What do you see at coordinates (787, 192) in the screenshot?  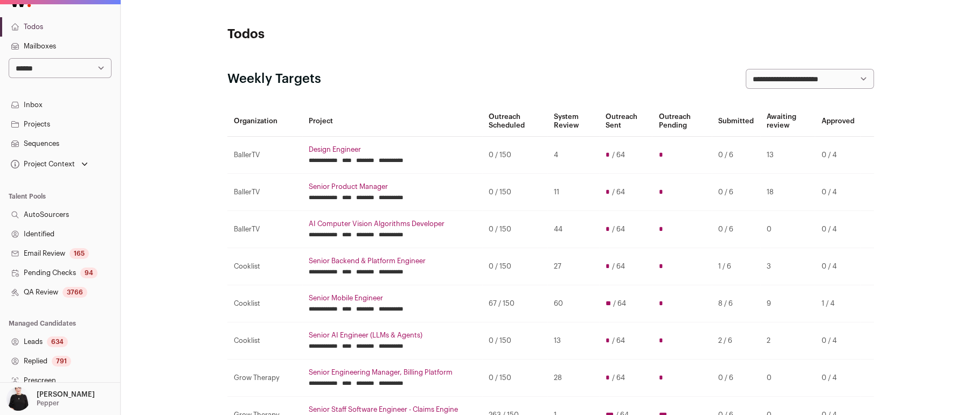 I see `td: 18` at bounding box center [787, 192].